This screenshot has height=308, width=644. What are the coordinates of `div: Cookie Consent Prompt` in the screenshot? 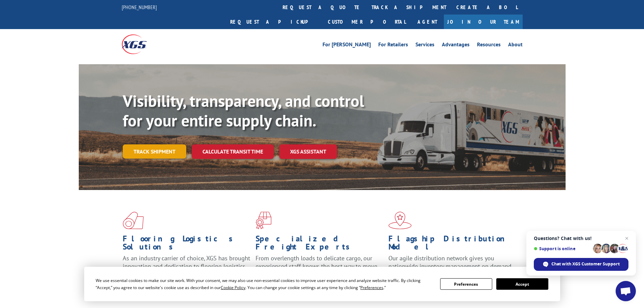 It's located at (322, 284).